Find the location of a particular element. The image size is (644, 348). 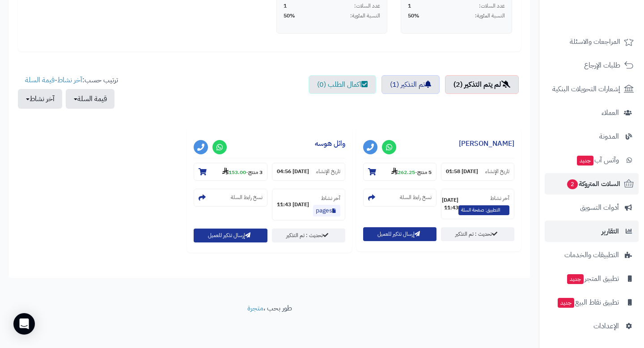

button: قيمة السلة is located at coordinates (90, 99).